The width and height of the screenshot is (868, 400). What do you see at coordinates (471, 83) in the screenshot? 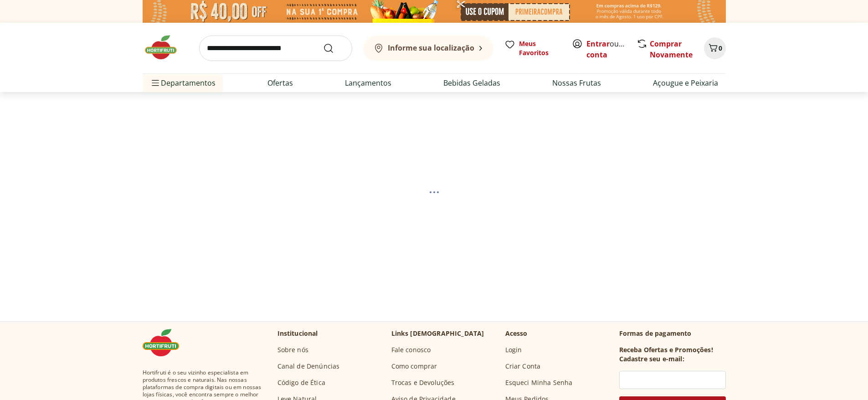
I see `a: Bebidas Geladas` at bounding box center [471, 83].